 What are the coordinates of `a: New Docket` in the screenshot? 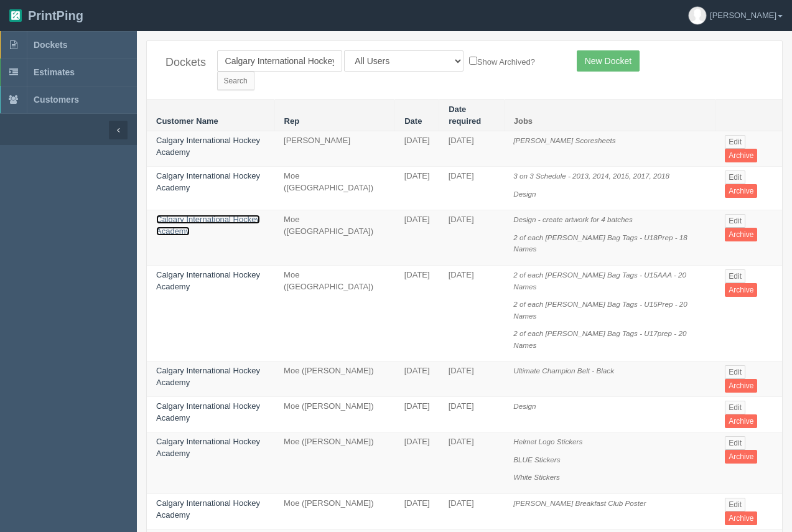 It's located at (608, 61).